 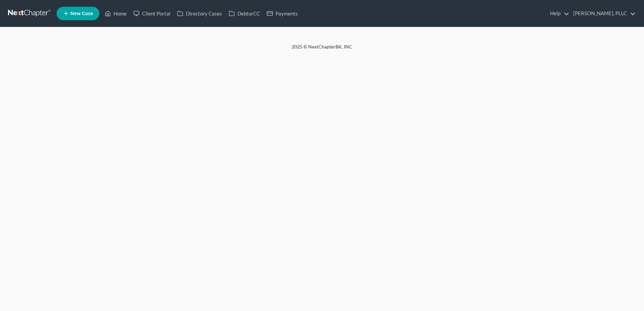 What do you see at coordinates (282, 14) in the screenshot?
I see `a: Payments` at bounding box center [282, 14].